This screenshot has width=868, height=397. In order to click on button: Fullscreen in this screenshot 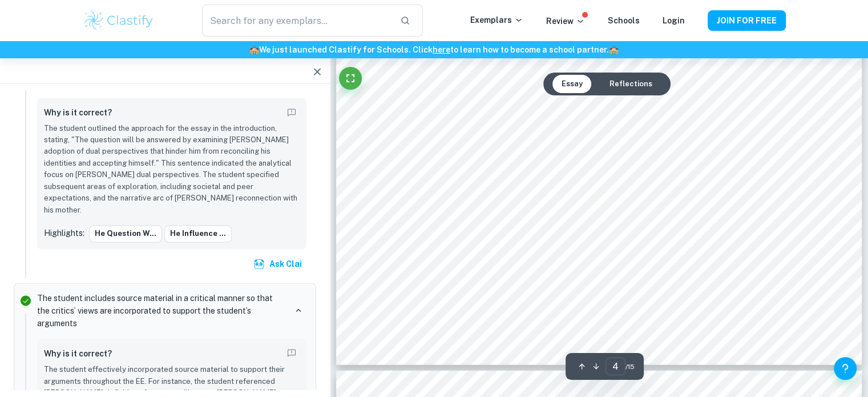, I will do `click(350, 78)`.